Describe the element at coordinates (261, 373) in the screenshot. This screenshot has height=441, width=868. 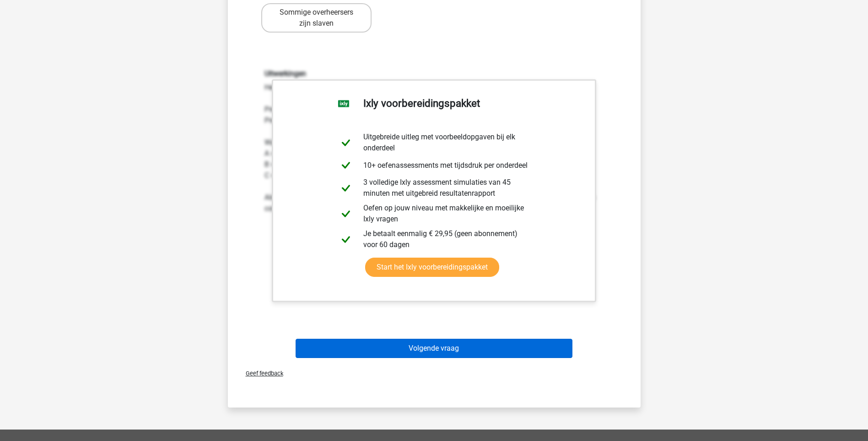
I see `span: Geef feedback` at that location.